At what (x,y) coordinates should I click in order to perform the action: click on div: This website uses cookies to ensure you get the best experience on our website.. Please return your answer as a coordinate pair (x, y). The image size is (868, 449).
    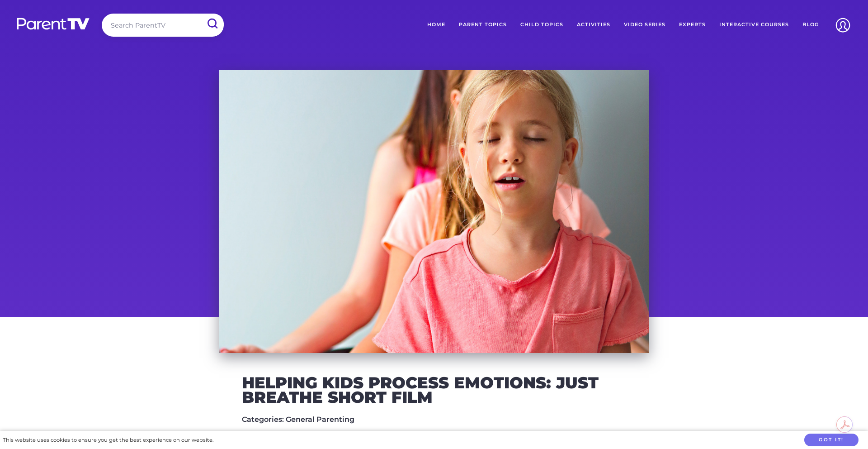
    Looking at the image, I should click on (108, 439).